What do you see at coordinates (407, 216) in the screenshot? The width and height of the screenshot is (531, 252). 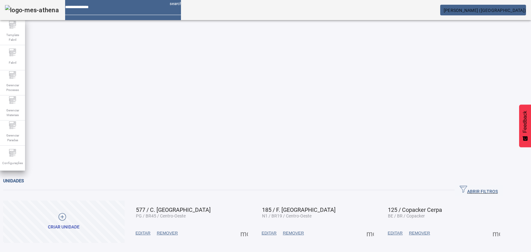 I see `span: BE / BR / Copacker` at bounding box center [407, 216].